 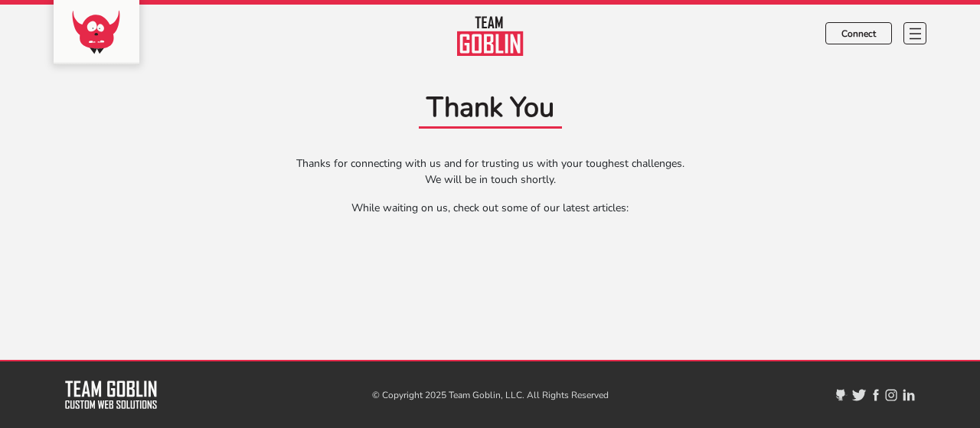 I want to click on img: linkedin-gray.svg, so click(x=909, y=395).